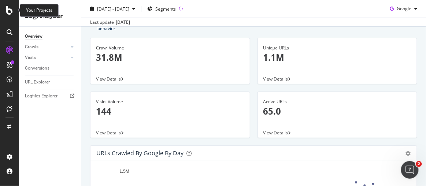  What do you see at coordinates (37, 82) in the screenshot?
I see `div: URL Explorer` at bounding box center [37, 82].